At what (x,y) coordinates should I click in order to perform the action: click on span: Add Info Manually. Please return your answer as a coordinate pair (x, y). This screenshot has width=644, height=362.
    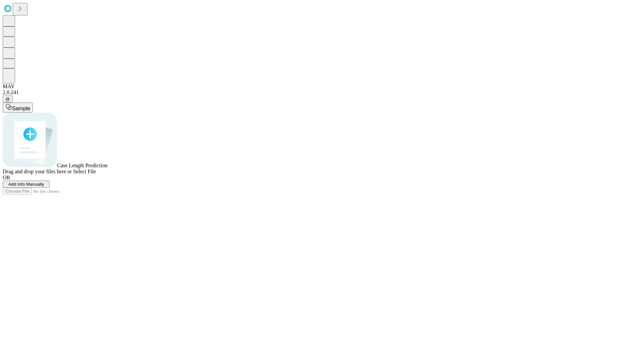
    Looking at the image, I should click on (26, 184).